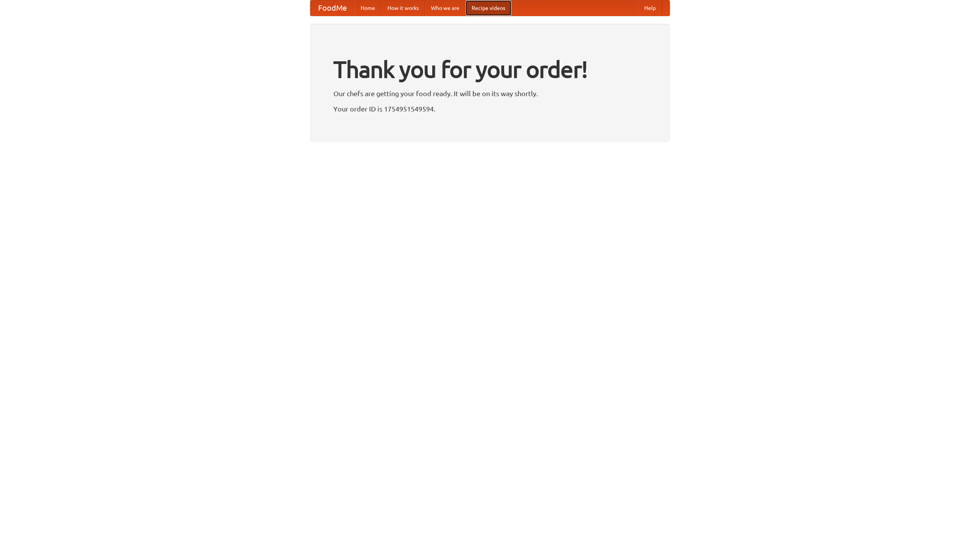 Image resolution: width=980 pixels, height=542 pixels. What do you see at coordinates (490, 69) in the screenshot?
I see `h1: Thank you for your order!` at bounding box center [490, 69].